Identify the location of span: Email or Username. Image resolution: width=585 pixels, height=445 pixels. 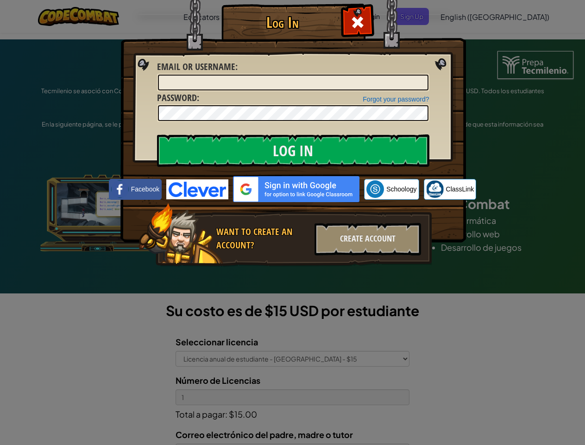
(196, 66).